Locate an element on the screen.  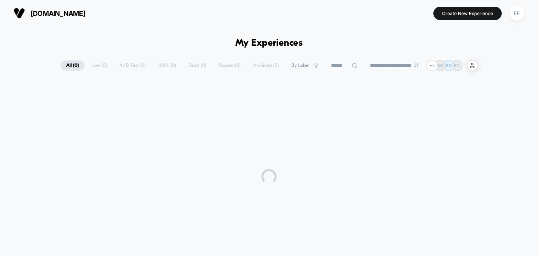
p: AG is located at coordinates (449, 65).